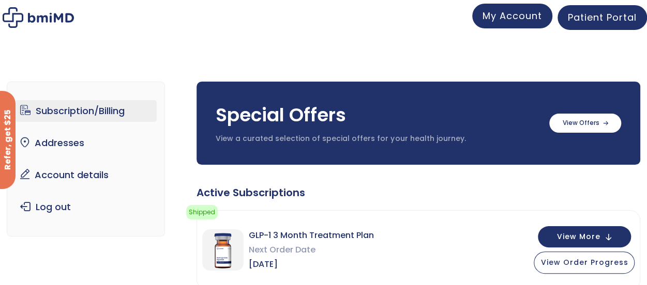 The image size is (647, 285). Describe the element at coordinates (86, 111) in the screenshot. I see `a: Subscription/Billing` at that location.